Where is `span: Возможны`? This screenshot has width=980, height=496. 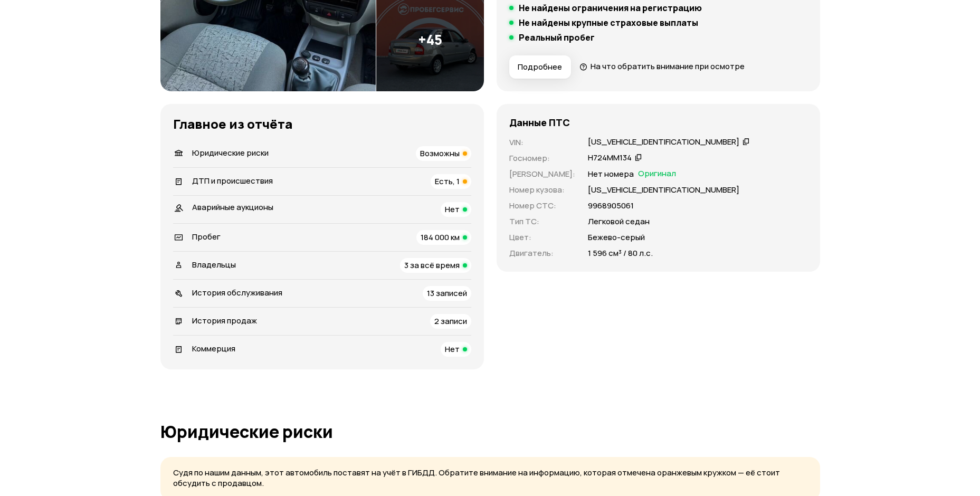
span: Возможны is located at coordinates (439, 153).